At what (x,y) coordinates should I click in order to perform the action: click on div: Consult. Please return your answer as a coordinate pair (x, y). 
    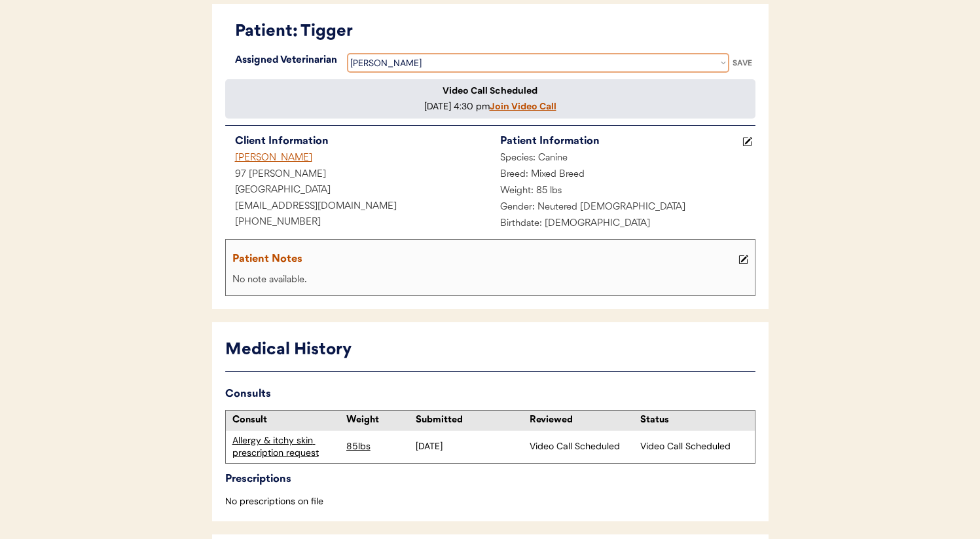
    Looking at the image, I should click on (286, 421).